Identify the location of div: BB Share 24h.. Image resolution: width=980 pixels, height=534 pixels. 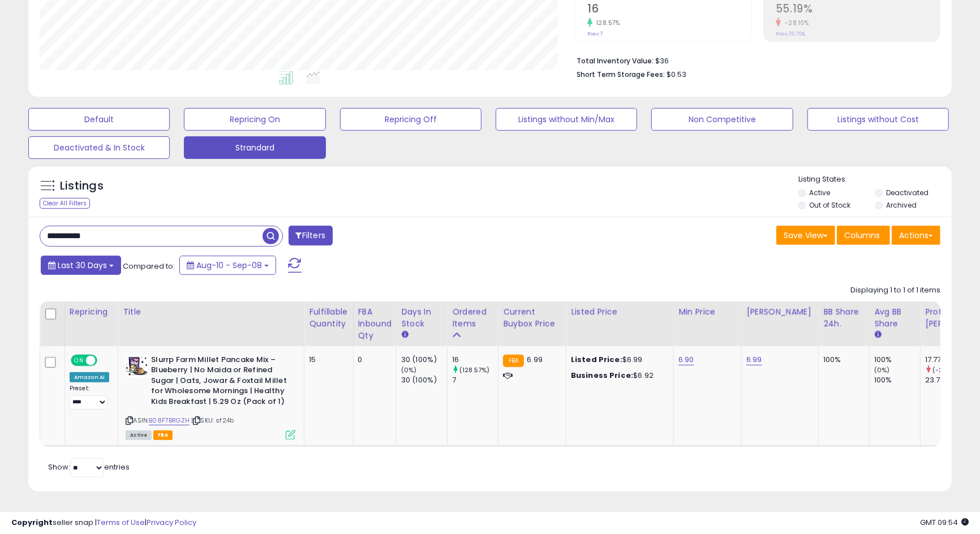
(844, 318).